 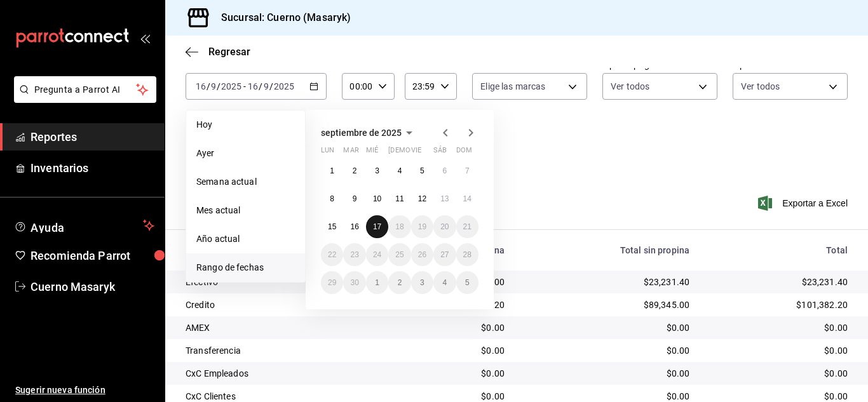 What do you see at coordinates (332, 255) in the screenshot?
I see `button: 22 de septiembre de 2025` at bounding box center [332, 255].